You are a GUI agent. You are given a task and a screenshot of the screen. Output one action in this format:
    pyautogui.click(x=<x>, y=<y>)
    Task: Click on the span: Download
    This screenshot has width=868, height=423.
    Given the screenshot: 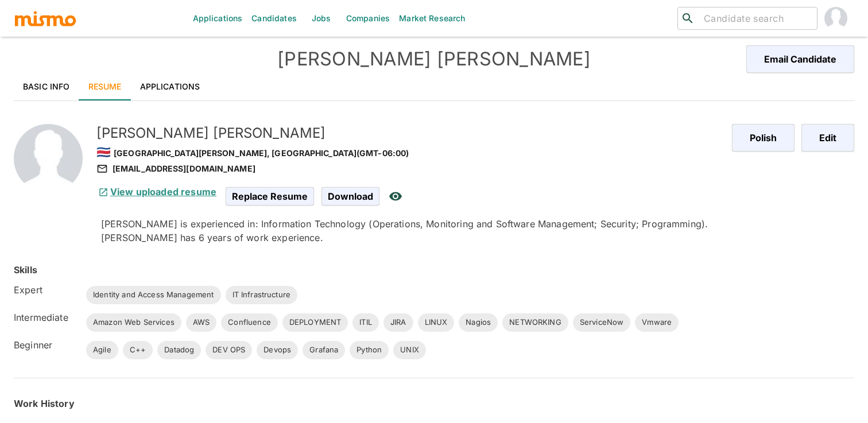 What is the action you would take?
    pyautogui.click(x=350, y=196)
    